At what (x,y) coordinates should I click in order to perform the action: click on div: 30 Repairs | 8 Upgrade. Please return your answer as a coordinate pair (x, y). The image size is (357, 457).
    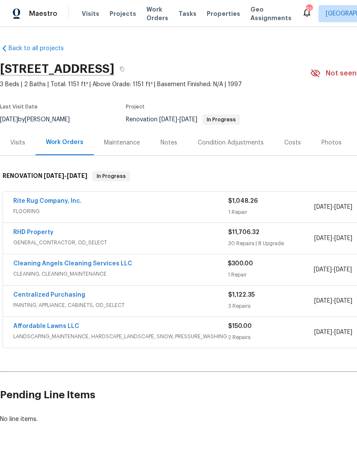
    Looking at the image, I should click on (271, 243).